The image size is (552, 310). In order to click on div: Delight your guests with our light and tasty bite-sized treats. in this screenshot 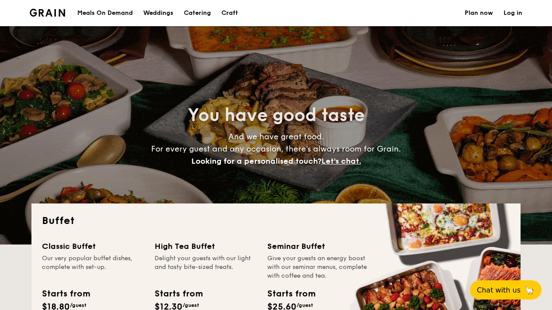, I will do `click(206, 267)`.